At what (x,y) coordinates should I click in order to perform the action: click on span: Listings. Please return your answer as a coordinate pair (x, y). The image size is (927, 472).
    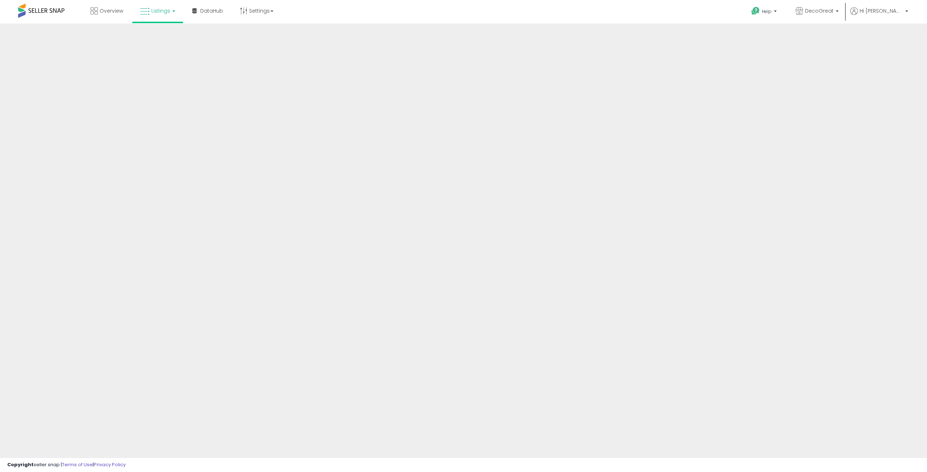
    Looking at the image, I should click on (161, 11).